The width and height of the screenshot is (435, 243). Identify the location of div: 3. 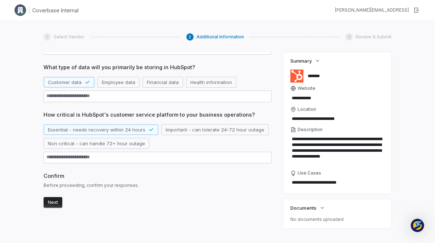
(349, 37).